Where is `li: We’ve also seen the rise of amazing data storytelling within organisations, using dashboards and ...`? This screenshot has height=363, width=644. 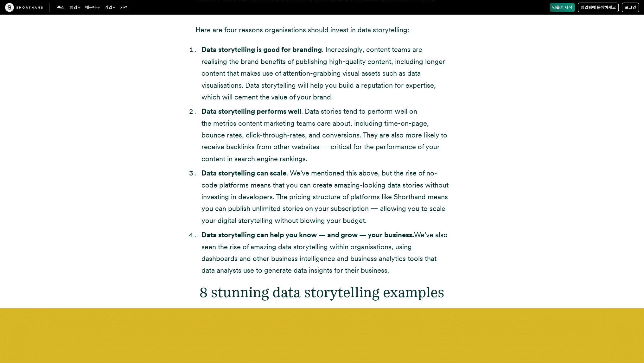
li: We’ve also seen the rise of amazing data storytelling within organisations, using dashboards and ... is located at coordinates (325, 252).